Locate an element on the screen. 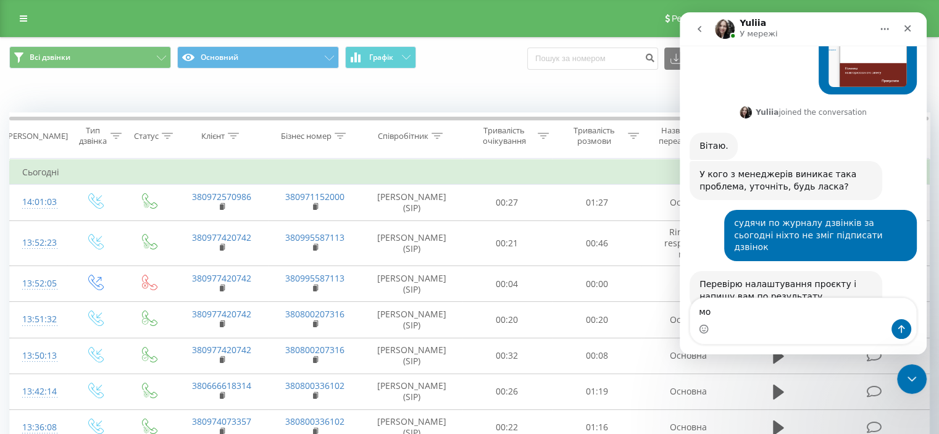 The width and height of the screenshot is (939, 434). div: Тип дзвінка is located at coordinates (92, 136).